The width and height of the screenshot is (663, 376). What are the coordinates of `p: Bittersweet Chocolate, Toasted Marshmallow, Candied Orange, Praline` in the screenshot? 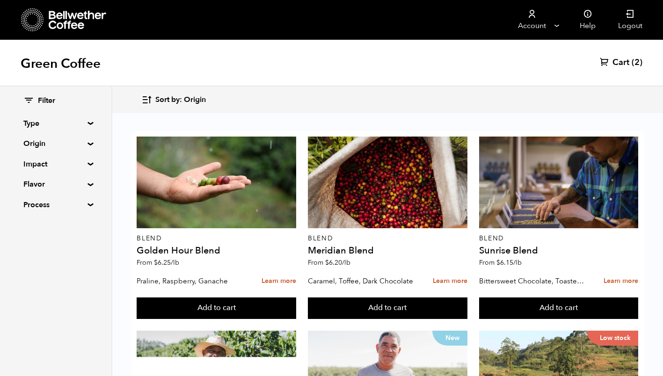 It's located at (533, 281).